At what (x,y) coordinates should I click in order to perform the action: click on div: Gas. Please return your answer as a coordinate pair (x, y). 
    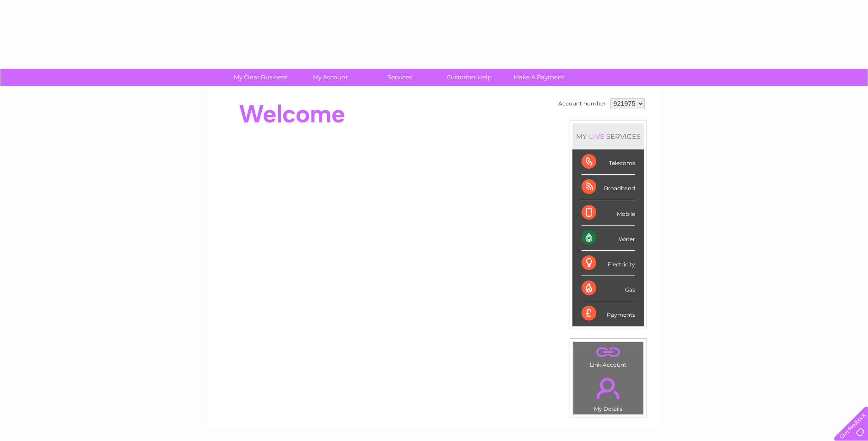
    Looking at the image, I should click on (608, 288).